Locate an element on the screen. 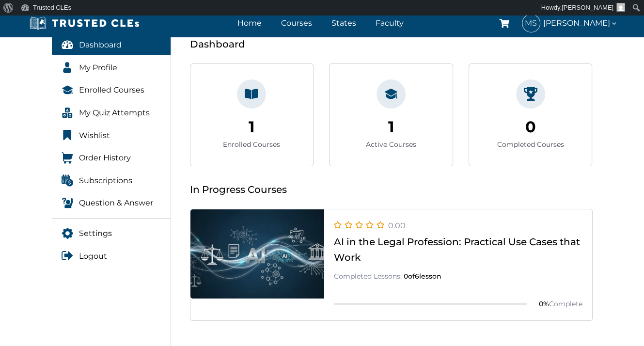 This screenshot has width=644, height=346. span: Wishlist is located at coordinates (94, 136).